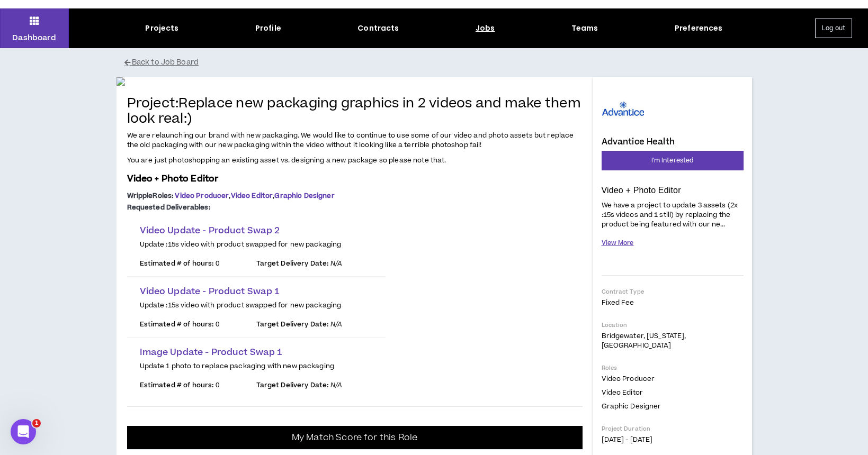 This screenshot has width=868, height=455. I want to click on p: Video + Photo Editor, so click(673, 191).